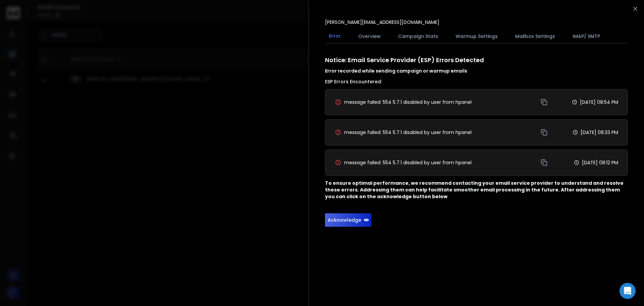 Image resolution: width=644 pixels, height=306 pixels. Describe the element at coordinates (369, 36) in the screenshot. I see `button: Overview` at that location.